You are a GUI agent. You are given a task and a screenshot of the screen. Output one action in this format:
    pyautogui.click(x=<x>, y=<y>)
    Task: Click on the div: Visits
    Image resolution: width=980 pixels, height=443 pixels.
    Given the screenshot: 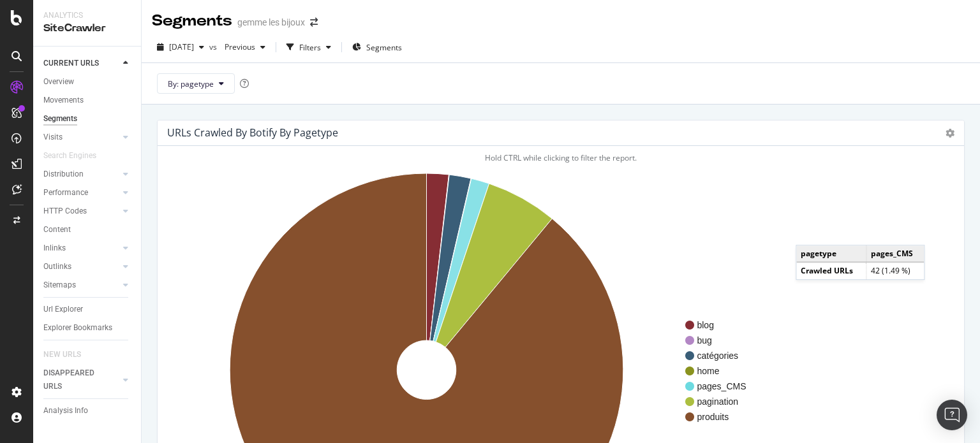 What is the action you would take?
    pyautogui.click(x=53, y=137)
    